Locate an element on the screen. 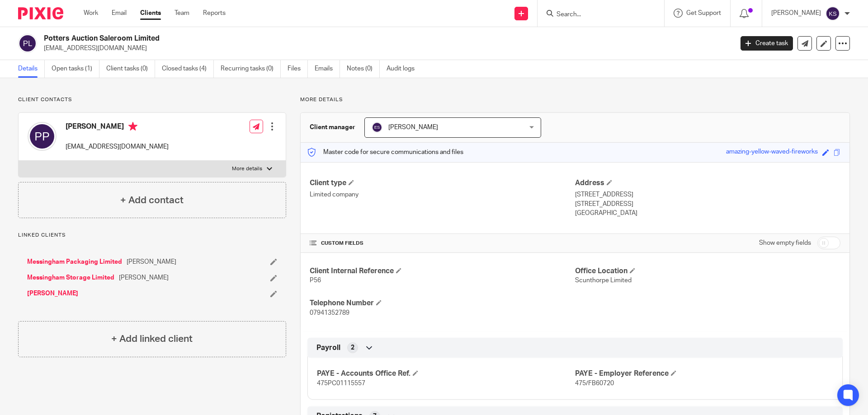 The image size is (868, 415). div: amazing-yellow-waved-fireworks is located at coordinates (772, 152).